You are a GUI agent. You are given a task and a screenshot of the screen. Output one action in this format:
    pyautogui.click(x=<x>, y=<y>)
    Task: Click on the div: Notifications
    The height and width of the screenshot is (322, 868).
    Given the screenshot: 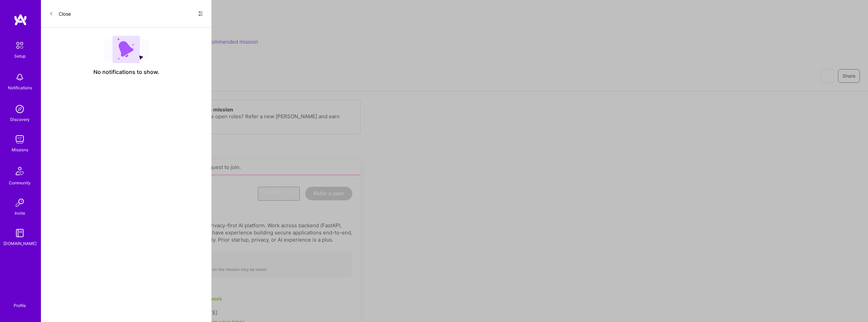 What is the action you would take?
    pyautogui.click(x=20, y=88)
    